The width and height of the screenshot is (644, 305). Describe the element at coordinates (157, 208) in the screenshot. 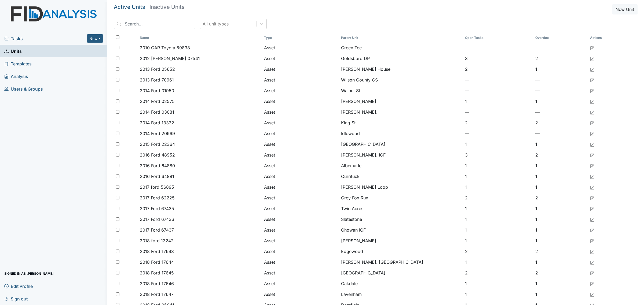

I see `span: 2017 Ford 67435` at that location.